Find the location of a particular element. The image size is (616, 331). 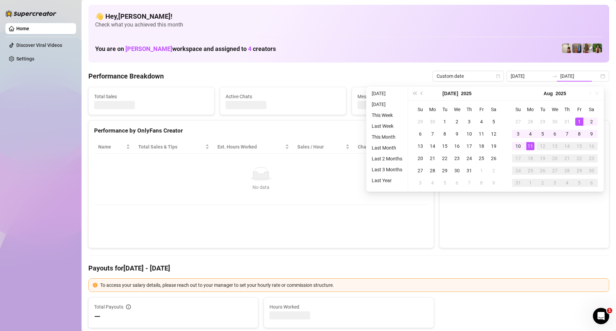

div: To access your salary details, please reach out to your manager to set your hourly rate or commis... is located at coordinates (353, 285).